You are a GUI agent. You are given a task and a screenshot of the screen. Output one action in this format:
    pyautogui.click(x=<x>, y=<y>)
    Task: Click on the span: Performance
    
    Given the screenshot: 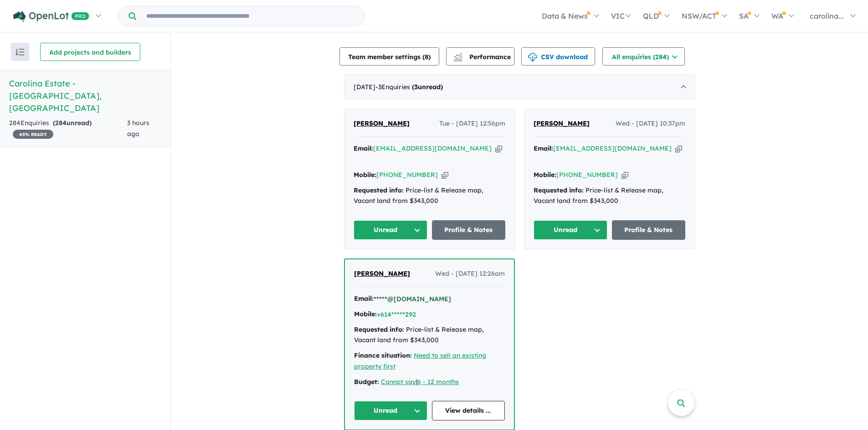 What is the action you would take?
    pyautogui.click(x=482, y=57)
    